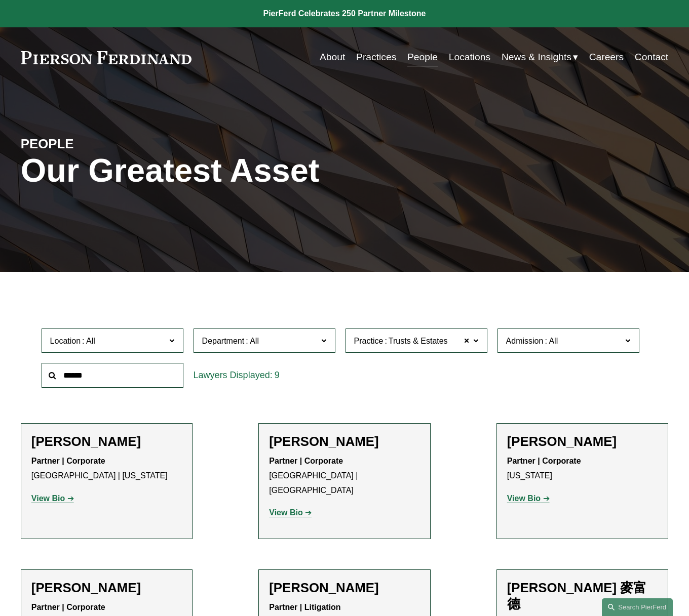  What do you see at coordinates (305, 607) in the screenshot?
I see `strong: Partner | Litigation` at bounding box center [305, 607].